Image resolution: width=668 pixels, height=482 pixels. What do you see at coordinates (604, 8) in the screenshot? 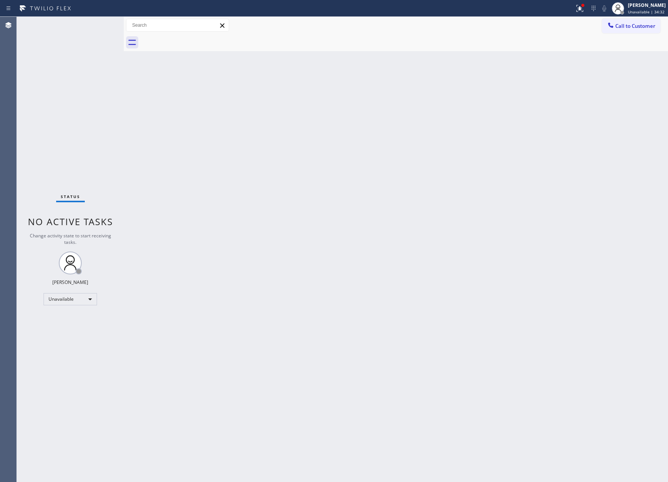
I see `button: Mute` at bounding box center [604, 8].